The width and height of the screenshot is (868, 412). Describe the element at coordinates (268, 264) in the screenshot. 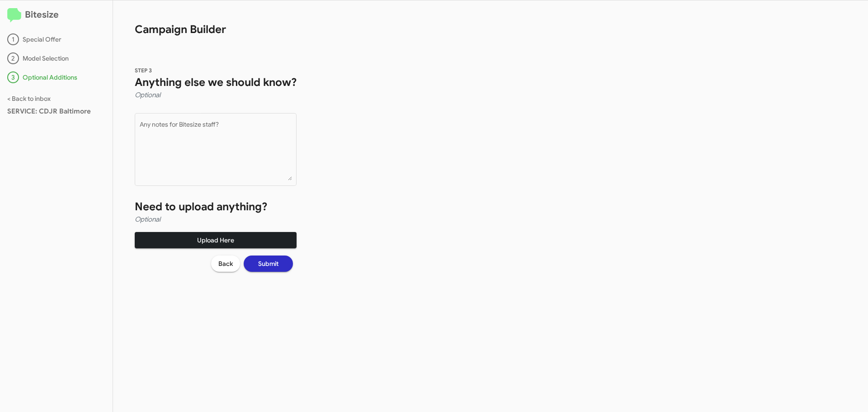

I see `button: Submit` at that location.